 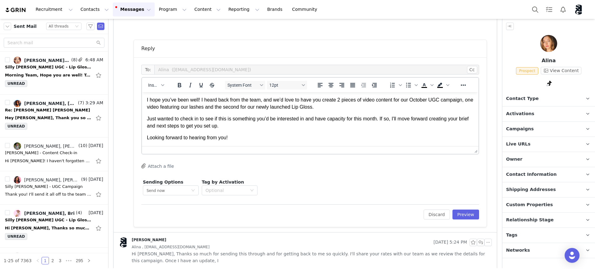 I want to click on li: Previous Page, so click(x=38, y=261).